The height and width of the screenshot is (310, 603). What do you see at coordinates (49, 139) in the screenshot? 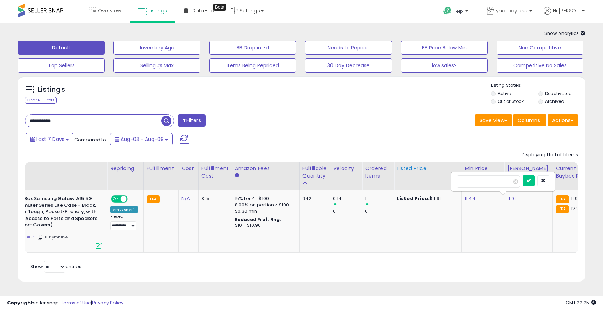
I see `button: Last 7 Days` at bounding box center [49, 139].